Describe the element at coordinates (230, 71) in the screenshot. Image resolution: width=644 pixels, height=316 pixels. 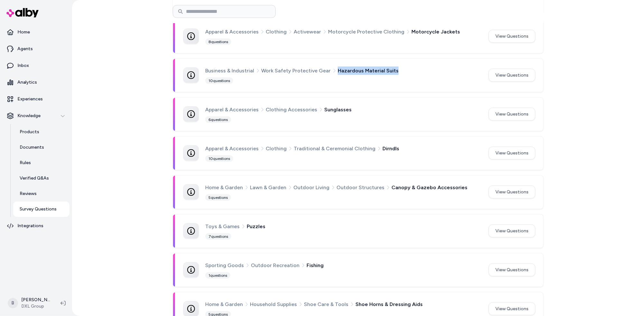
I see `span: Business & Industrial` at that location.